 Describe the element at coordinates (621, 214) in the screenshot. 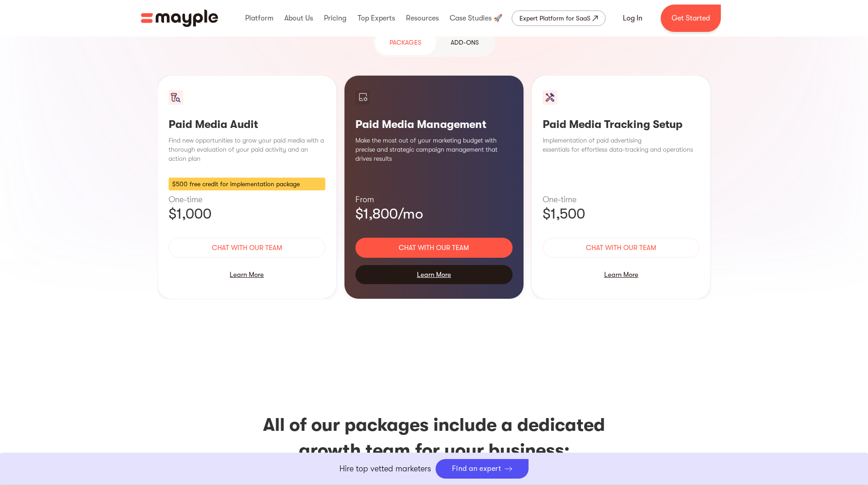

I see `p: $1,500` at that location.